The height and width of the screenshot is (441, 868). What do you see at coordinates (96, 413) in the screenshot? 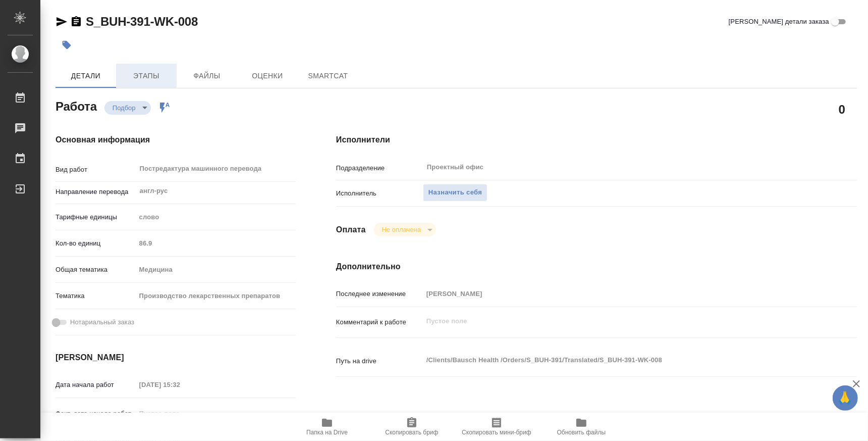
I see `p: Факт. дата начала работ` at bounding box center [96, 413].